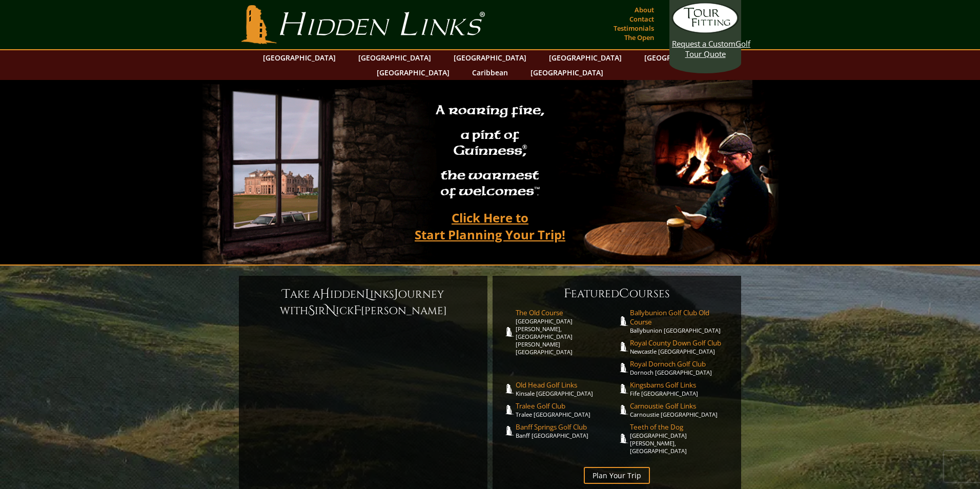 This screenshot has width=980, height=489. I want to click on h2: A roaring fire, a pint of Guinness , the warmest of welcomes™., so click(490, 152).